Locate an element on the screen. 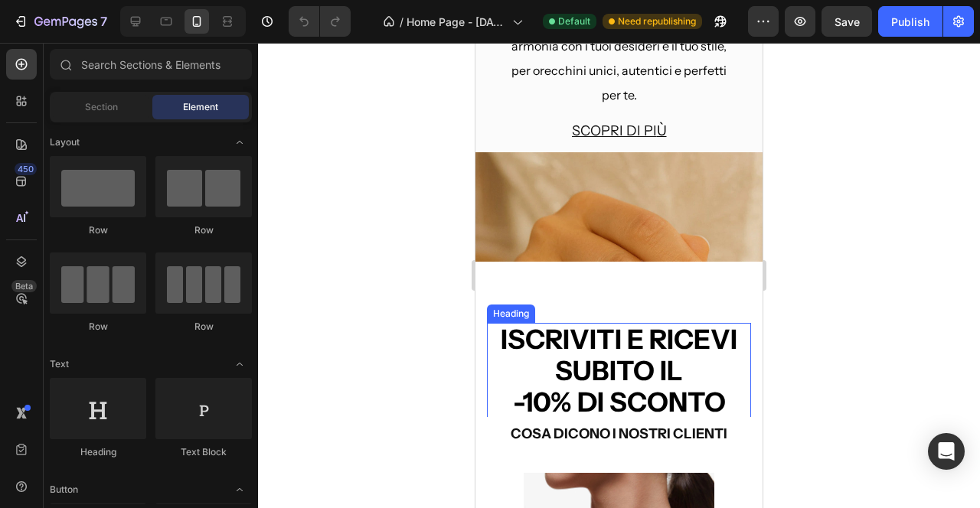  span: Text is located at coordinates (59, 364).